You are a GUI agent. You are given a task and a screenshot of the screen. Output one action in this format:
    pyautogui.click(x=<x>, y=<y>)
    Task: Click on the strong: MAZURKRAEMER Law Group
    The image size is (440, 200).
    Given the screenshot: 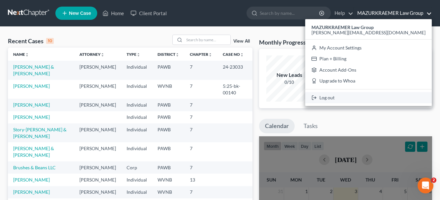 What is the action you would take?
    pyautogui.click(x=342, y=27)
    